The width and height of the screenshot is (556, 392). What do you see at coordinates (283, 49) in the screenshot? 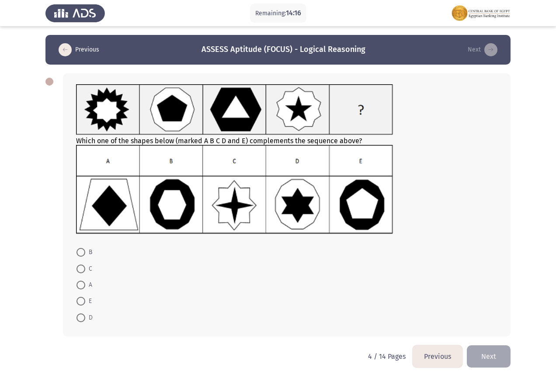
I see `h3: ASSESS Aptitude (FOCUS) - Logical Reasoning` at bounding box center [283, 49].